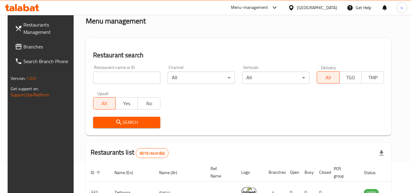  What do you see at coordinates (239, 55) in the screenshot?
I see `h2: Restaurant search` at bounding box center [239, 55].